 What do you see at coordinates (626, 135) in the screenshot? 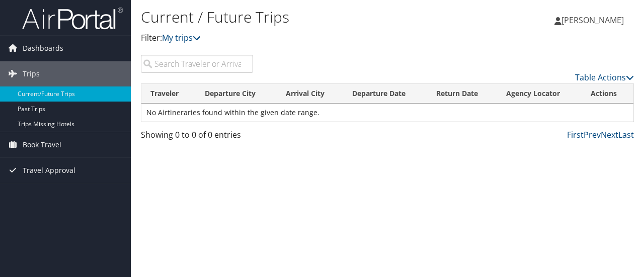
I see `a: Last` at bounding box center [626, 135].